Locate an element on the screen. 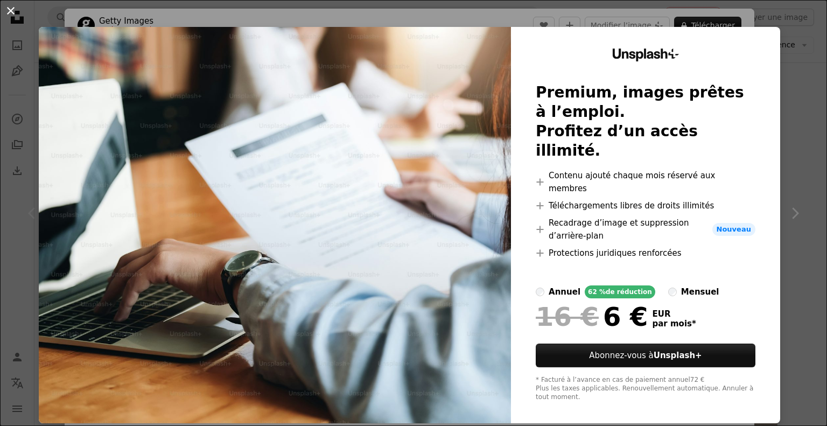 This screenshot has width=827, height=426. span: 16 € is located at coordinates (567, 316).